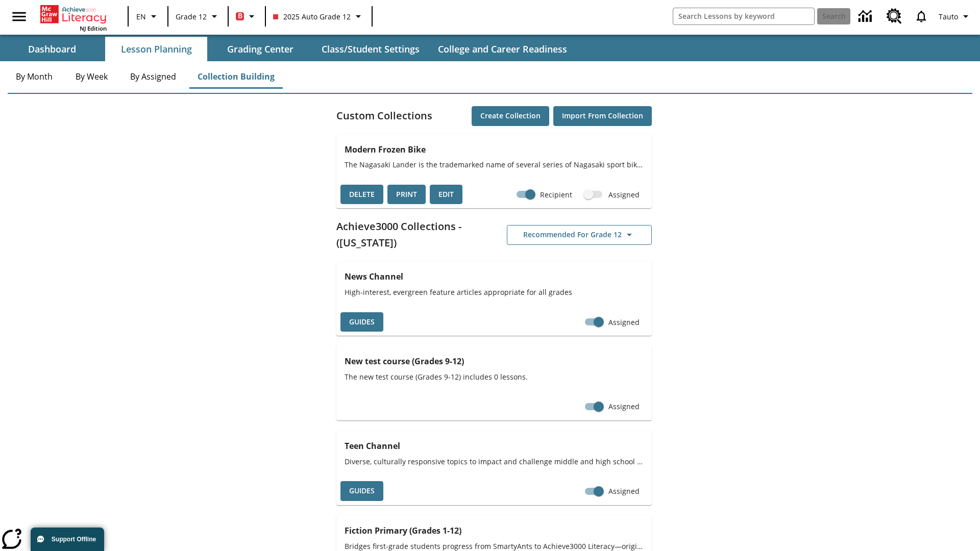  I want to click on button: Grading Center, so click(260, 49).